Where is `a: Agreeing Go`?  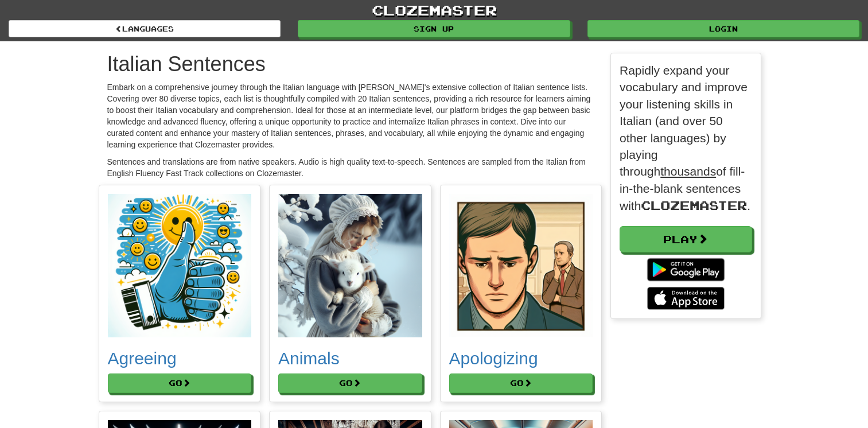 a: Agreeing Go is located at coordinates (180, 294).